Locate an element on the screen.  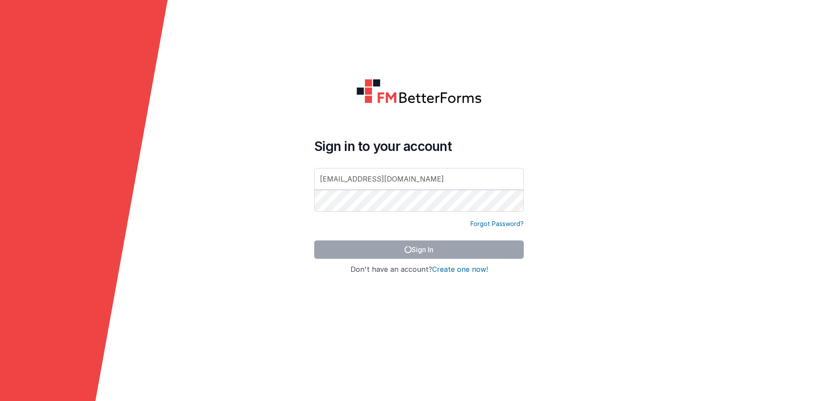
input: Email Address is located at coordinates (419, 179).